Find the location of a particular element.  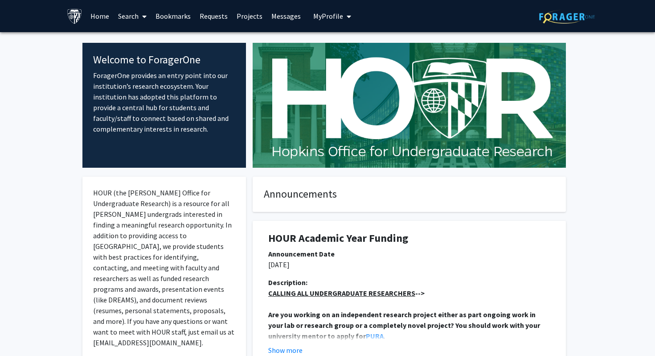

a: Home is located at coordinates (100, 16).